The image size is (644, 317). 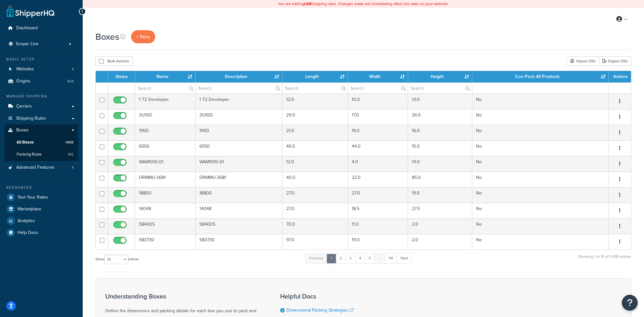 I want to click on td: 21.0, so click(x=315, y=133).